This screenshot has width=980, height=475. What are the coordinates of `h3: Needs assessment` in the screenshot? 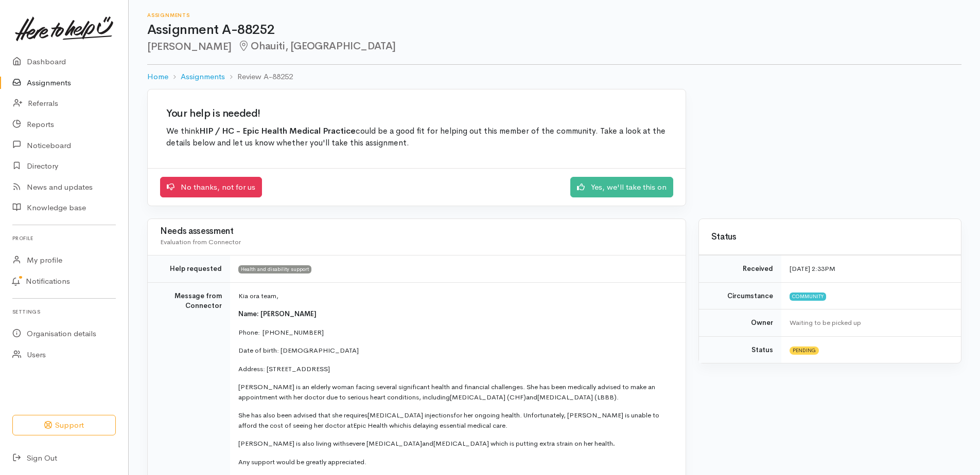 It's located at (417, 232).